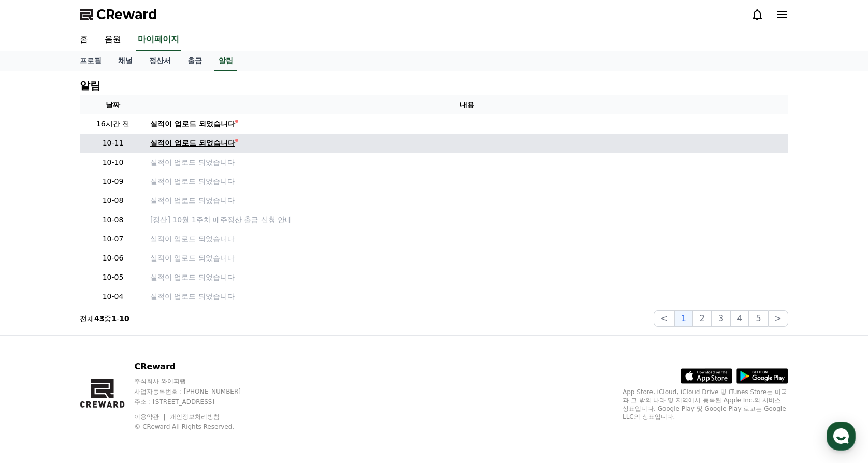 The width and height of the screenshot is (868, 463). Describe the element at coordinates (36, 348) in the screenshot. I see `span: Home` at that location.